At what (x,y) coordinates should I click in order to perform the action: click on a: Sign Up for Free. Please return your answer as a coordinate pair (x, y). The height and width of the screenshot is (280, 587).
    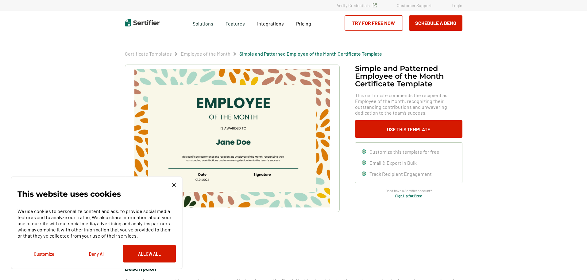
    Looking at the image, I should click on (409, 196).